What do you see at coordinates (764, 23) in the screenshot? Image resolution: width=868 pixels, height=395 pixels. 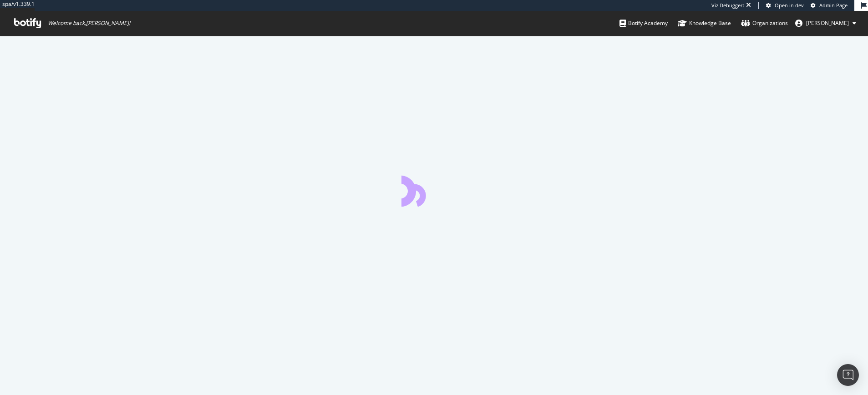 I see `div: Organizations` at bounding box center [764, 23].